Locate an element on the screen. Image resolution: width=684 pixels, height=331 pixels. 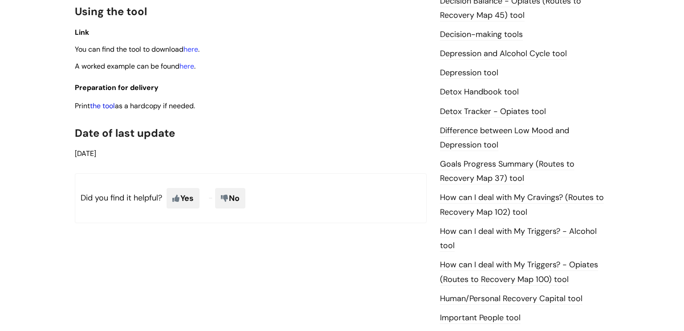
span: Preparation for delivery is located at coordinates (117, 87).